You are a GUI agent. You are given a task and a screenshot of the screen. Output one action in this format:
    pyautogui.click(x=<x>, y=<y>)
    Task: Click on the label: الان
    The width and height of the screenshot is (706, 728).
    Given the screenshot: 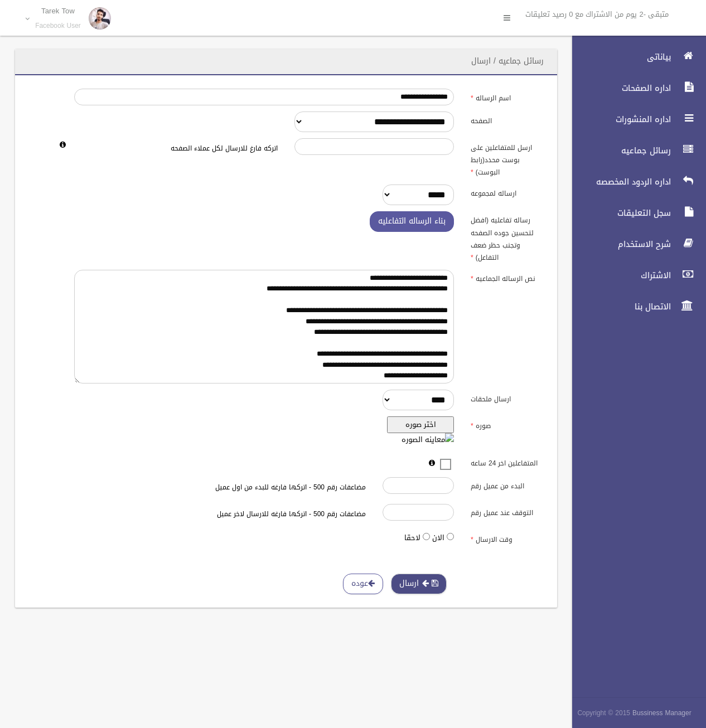 What is the action you would take?
    pyautogui.click(x=439, y=538)
    